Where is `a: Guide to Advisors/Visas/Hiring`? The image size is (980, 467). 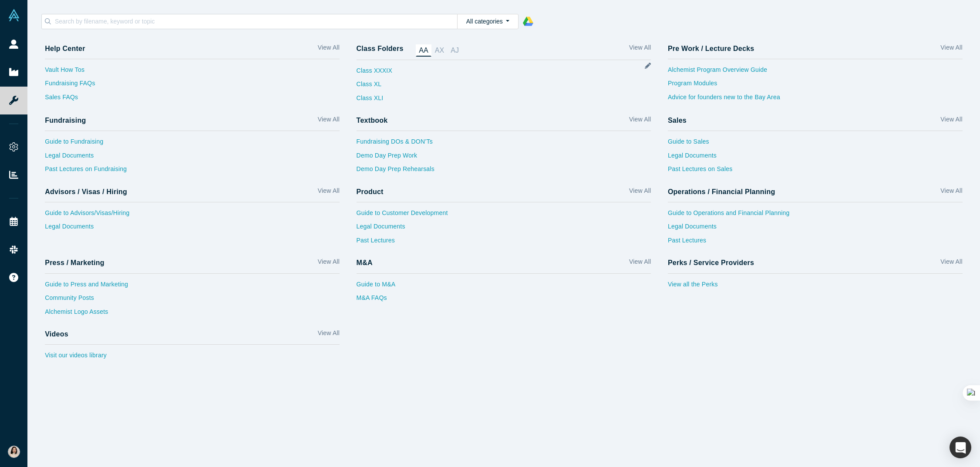 a: Guide to Advisors/Visas/Hiring is located at coordinates (192, 215).